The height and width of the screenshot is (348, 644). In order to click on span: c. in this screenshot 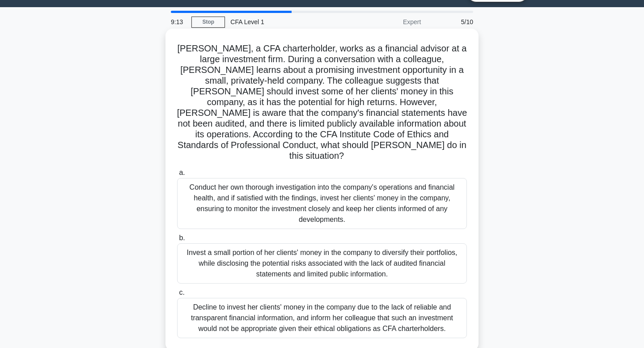, I will do `click(182, 292)`.